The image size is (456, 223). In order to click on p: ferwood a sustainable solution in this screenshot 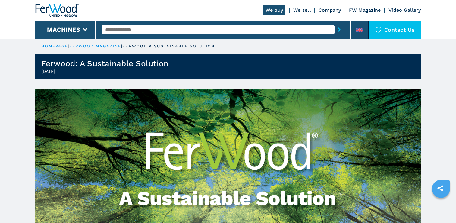, I will do `click(169, 46)`.